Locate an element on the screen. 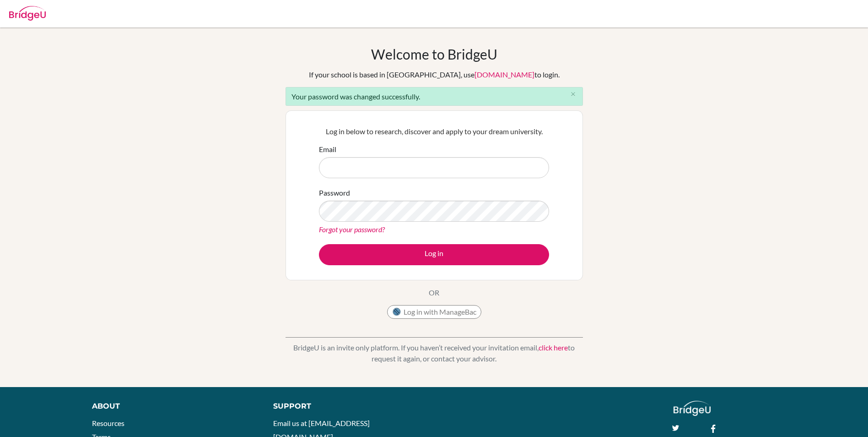  div: Your password was changed successfully. is located at coordinates (434, 96).